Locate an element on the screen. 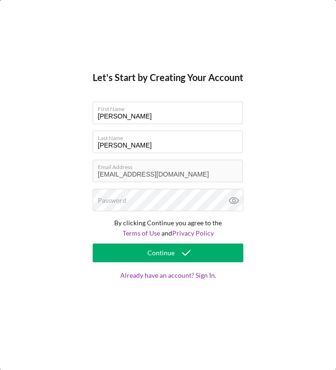 The width and height of the screenshot is (336, 370). label: Last Name is located at coordinates (170, 136).